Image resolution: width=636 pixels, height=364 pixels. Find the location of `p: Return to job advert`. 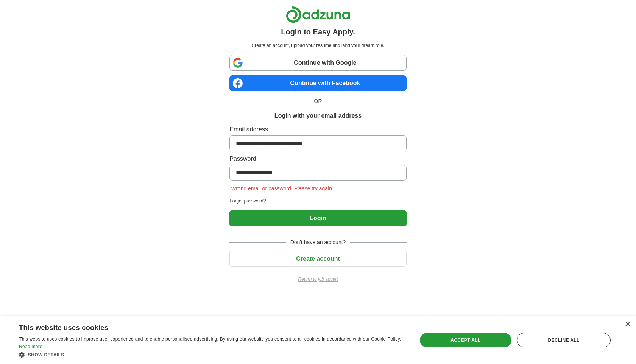

p: Return to job advert is located at coordinates (318, 279).